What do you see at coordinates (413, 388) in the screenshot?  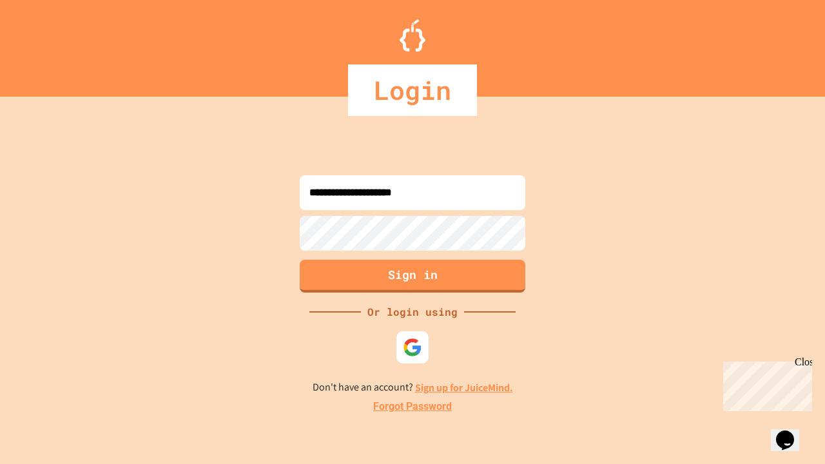 I see `p: Don't have an account?` at bounding box center [413, 388].